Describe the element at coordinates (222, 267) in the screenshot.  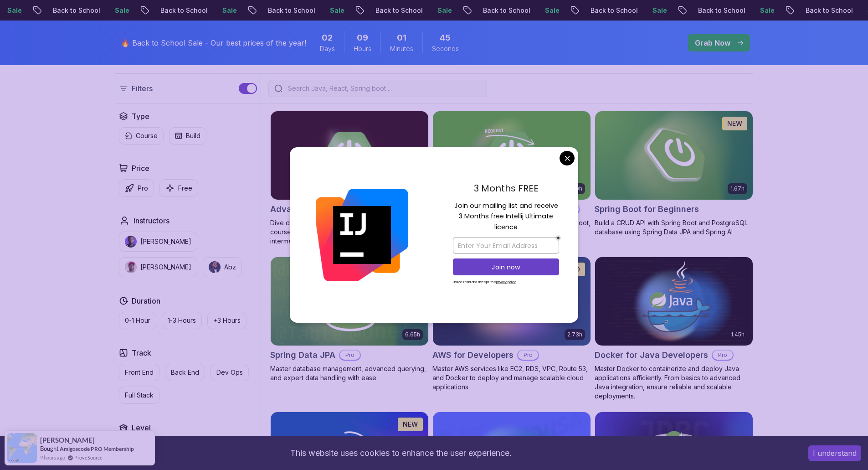
I see `button: instructor imgAbz` at that location.